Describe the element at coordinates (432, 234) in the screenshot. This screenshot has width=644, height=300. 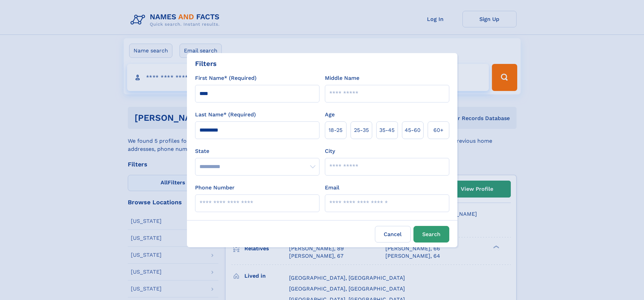
I see `button: Search` at that location.